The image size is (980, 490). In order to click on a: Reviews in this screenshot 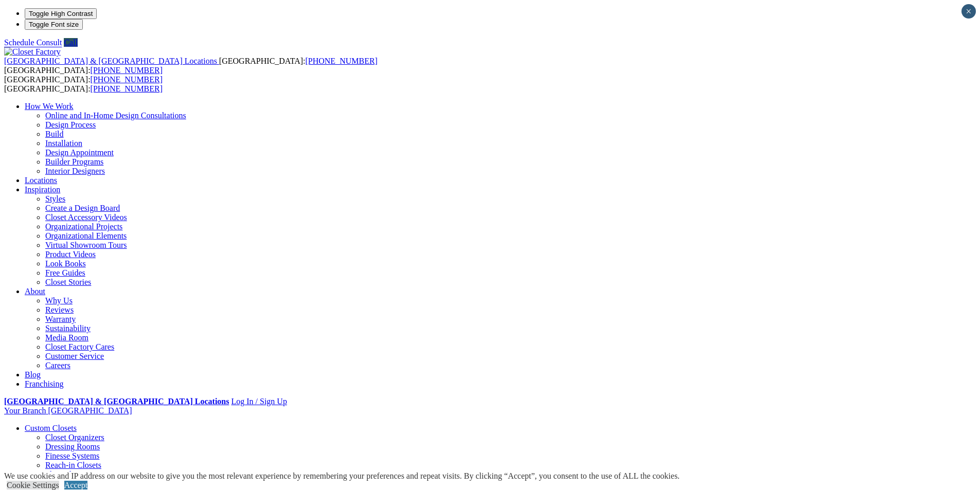, I will do `click(59, 310)`.